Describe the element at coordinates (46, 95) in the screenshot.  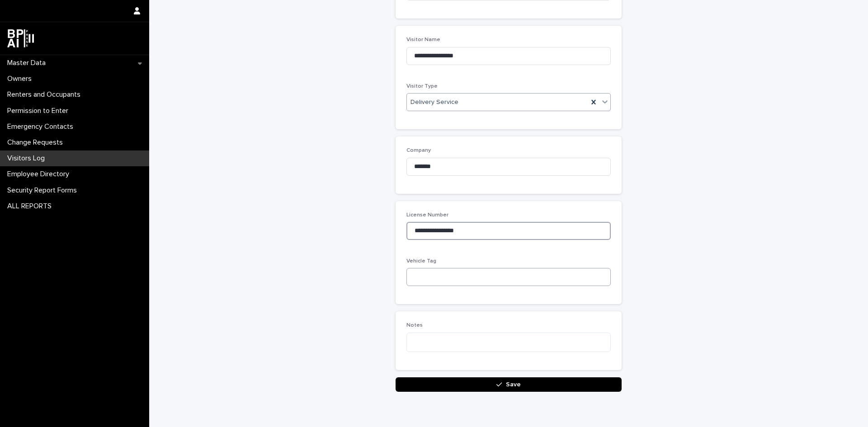
I see `p: Renters and Occupants` at that location.